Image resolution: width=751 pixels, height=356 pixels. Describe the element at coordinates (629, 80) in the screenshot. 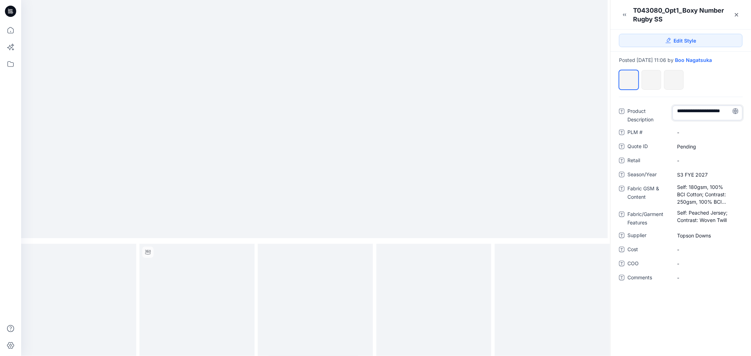

I see `div: Deep Chianti Rugby Stripe` at that location.